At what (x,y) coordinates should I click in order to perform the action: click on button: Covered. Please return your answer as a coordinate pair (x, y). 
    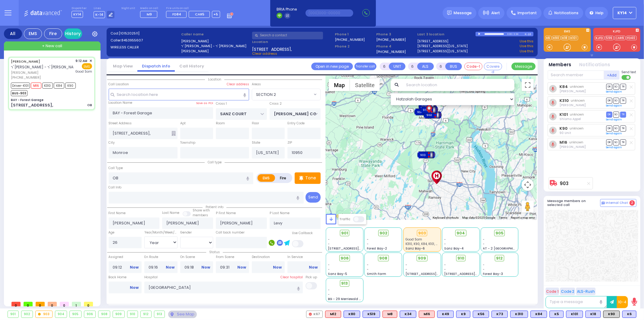
    Looking at the image, I should click on (493, 66).